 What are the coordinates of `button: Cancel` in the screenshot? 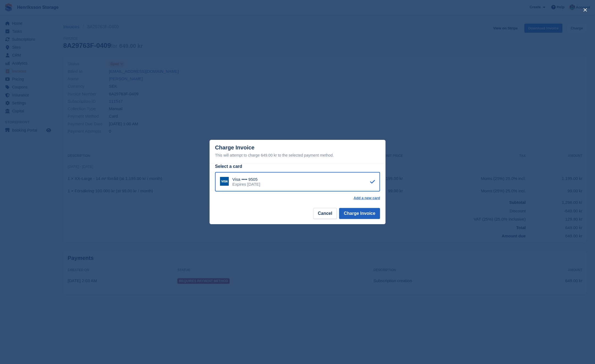 It's located at (325, 214).